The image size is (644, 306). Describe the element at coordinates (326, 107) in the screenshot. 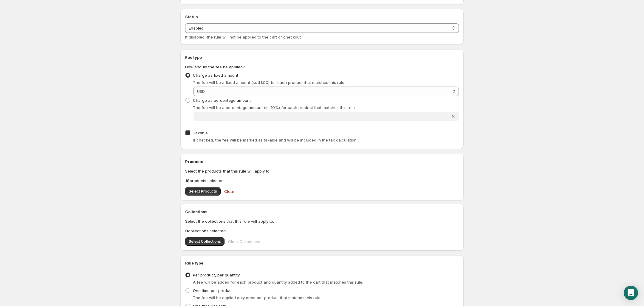

I see `p: The fee will be a percentage amount (ie. 10%) for each product that matches this rule.` at that location.